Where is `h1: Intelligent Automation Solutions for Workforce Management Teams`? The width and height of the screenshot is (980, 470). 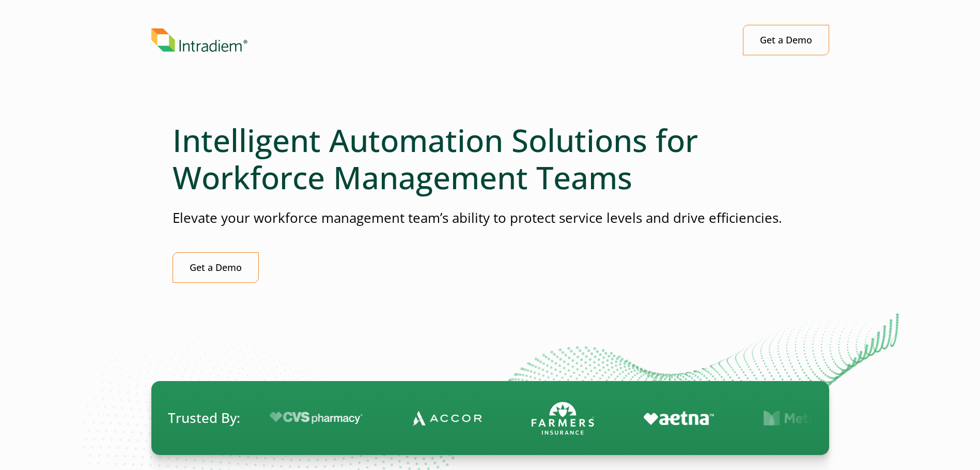 h1: Intelligent Automation Solutions for Workforce Management Teams is located at coordinates (490, 159).